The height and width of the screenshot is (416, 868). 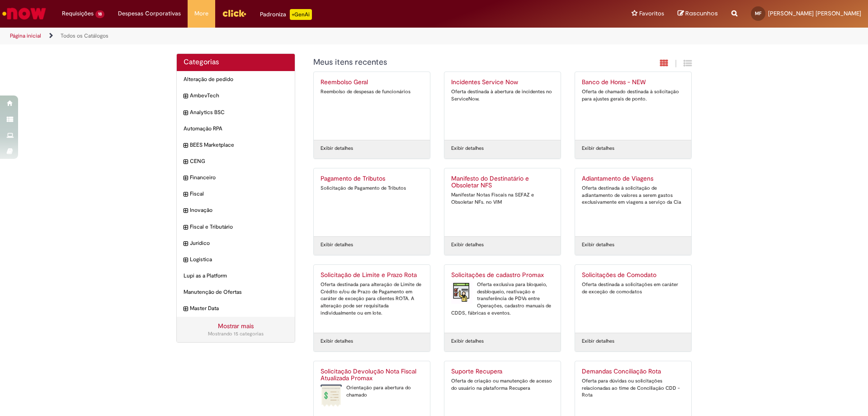 I want to click on div: expandir categoria Jurídico Jurídico, so click(x=235, y=243).